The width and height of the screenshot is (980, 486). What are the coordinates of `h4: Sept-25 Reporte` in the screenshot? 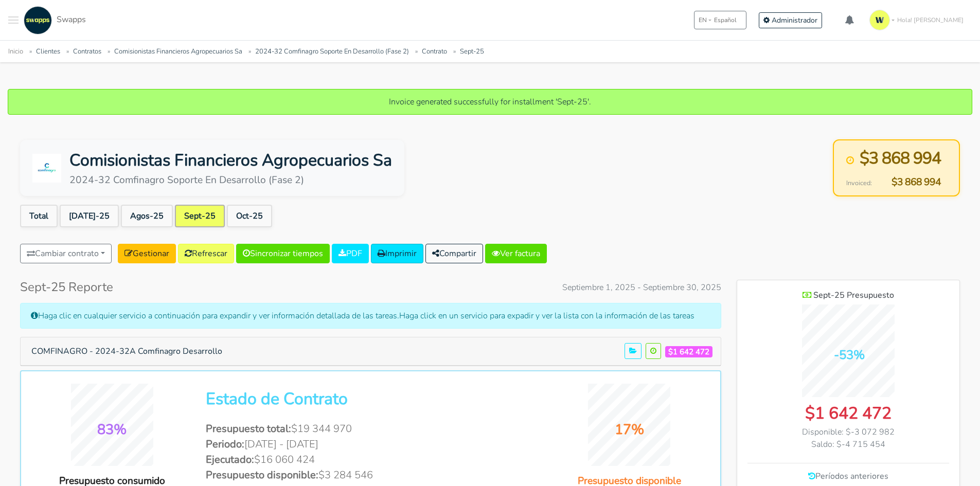 It's located at (66, 287).